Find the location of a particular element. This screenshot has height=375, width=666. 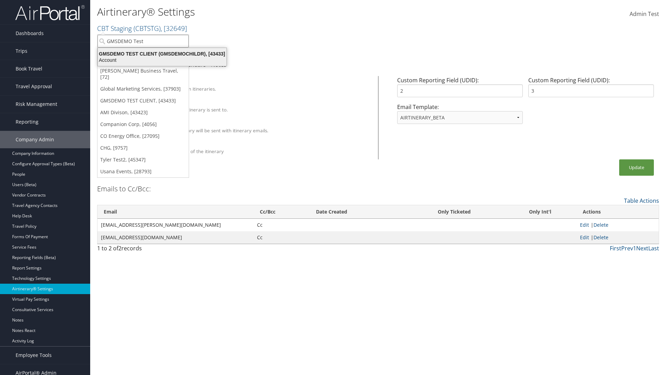

label: A PDF version of the itinerary will be sent with itinerary emails. is located at coordinates (199, 131).